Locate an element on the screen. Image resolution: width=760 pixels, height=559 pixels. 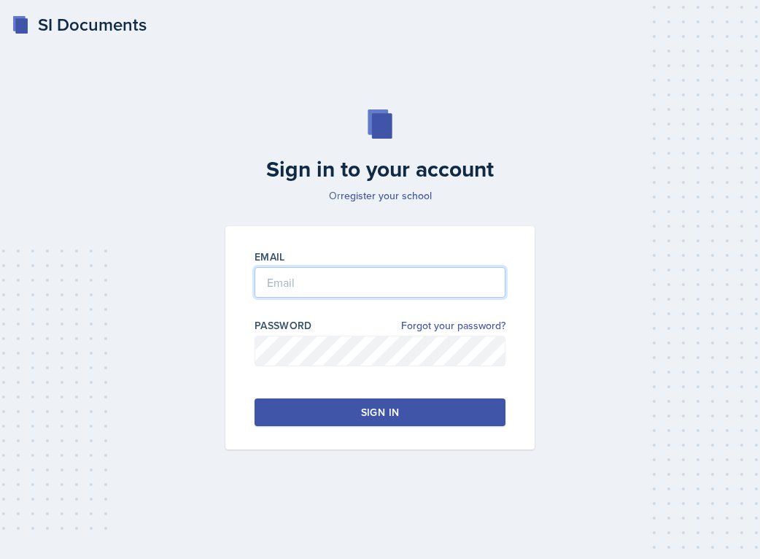
input: Email is located at coordinates (380, 282).